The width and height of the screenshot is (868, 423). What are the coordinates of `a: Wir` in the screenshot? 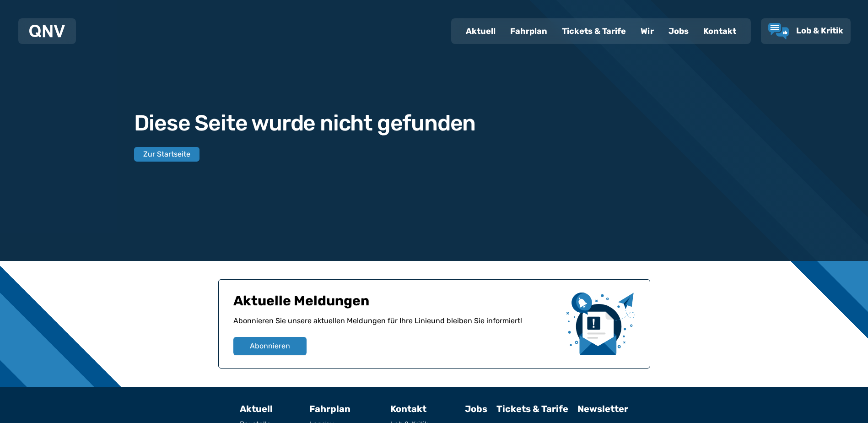 It's located at (647, 31).